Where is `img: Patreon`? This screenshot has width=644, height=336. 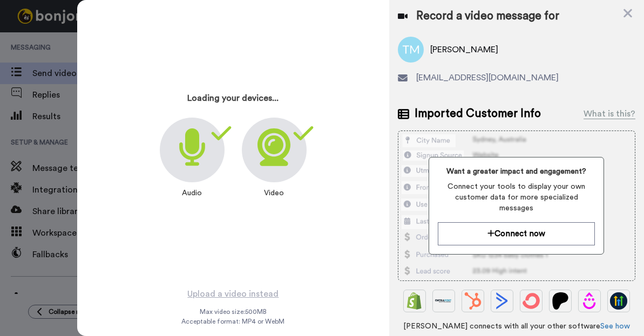
img: Patreon is located at coordinates (561, 301).